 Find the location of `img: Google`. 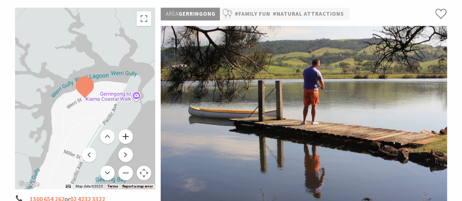

img: Google is located at coordinates (29, 185).